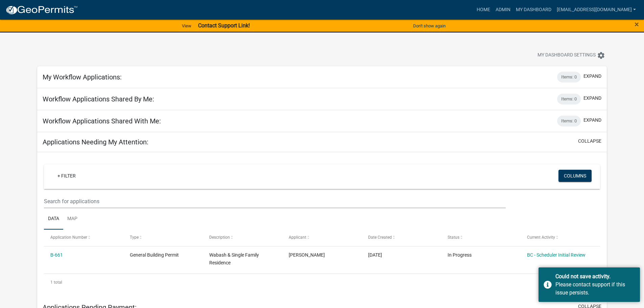  What do you see at coordinates (154, 254) in the screenshot?
I see `span: General Building Permit` at bounding box center [154, 254].